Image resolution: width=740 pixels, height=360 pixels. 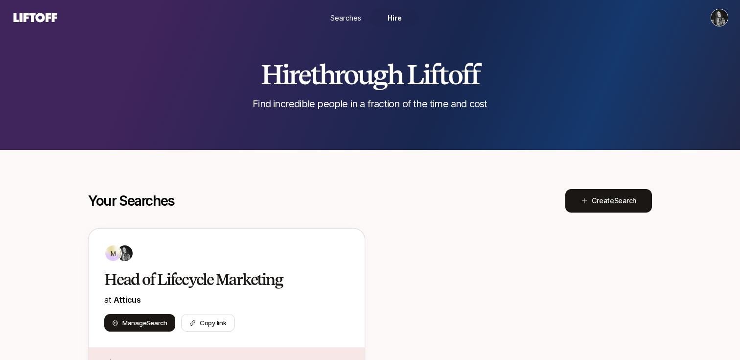 What do you see at coordinates (208, 323) in the screenshot?
I see `button: Copy link` at bounding box center [208, 323].